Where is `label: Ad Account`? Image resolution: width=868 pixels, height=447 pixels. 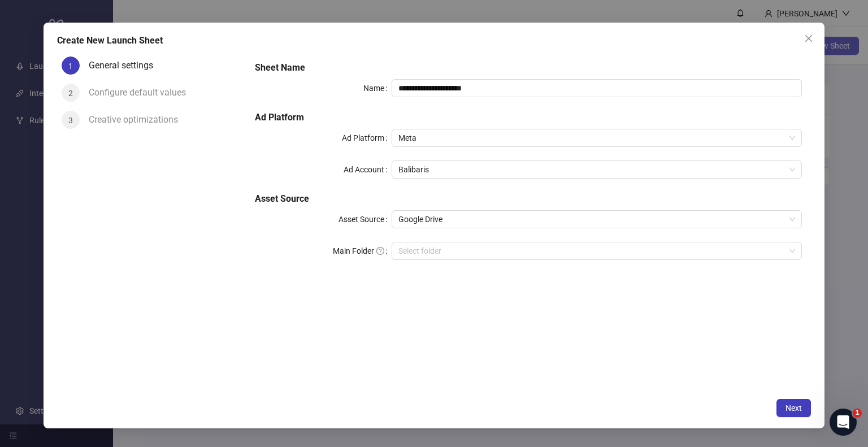
label: Ad Account is located at coordinates (368, 170).